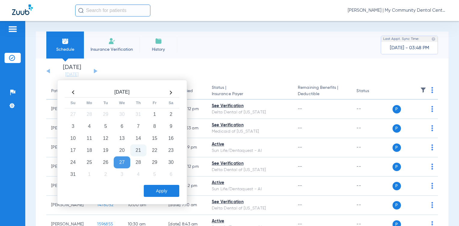  Describe the element at coordinates (13, 29) in the screenshot. I see `img: hamburger-icon` at that location.